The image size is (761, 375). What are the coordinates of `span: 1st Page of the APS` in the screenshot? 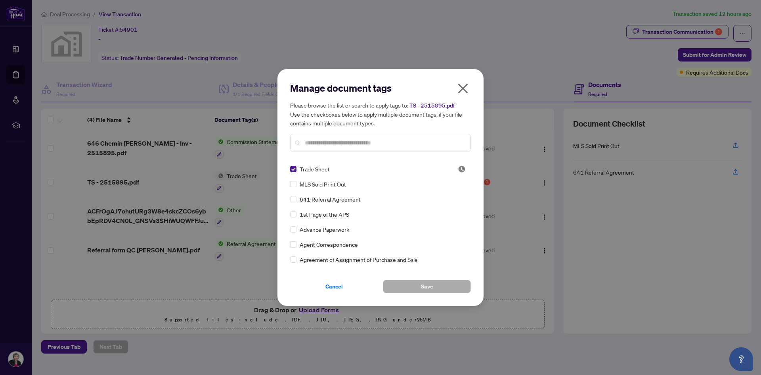 It's located at (324, 214).